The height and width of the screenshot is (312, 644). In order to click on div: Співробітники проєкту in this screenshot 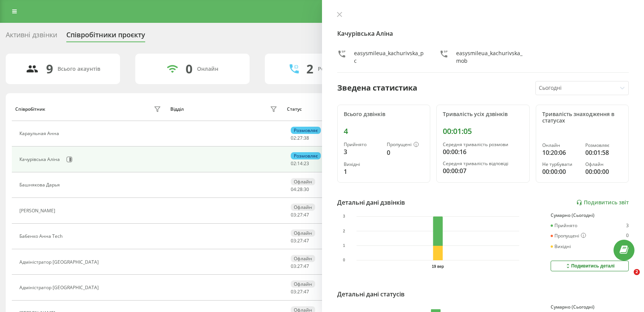, I will do `click(105, 36)`.